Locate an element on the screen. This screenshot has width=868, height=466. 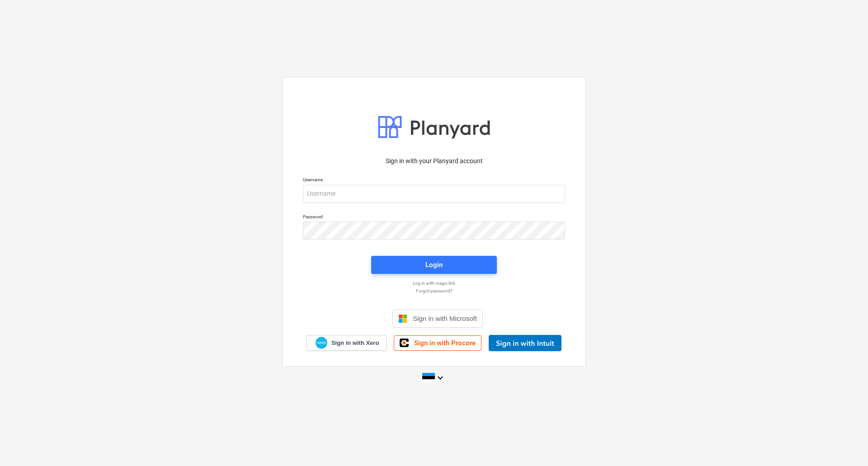
i: keyboard_arrow_down is located at coordinates (440, 378).